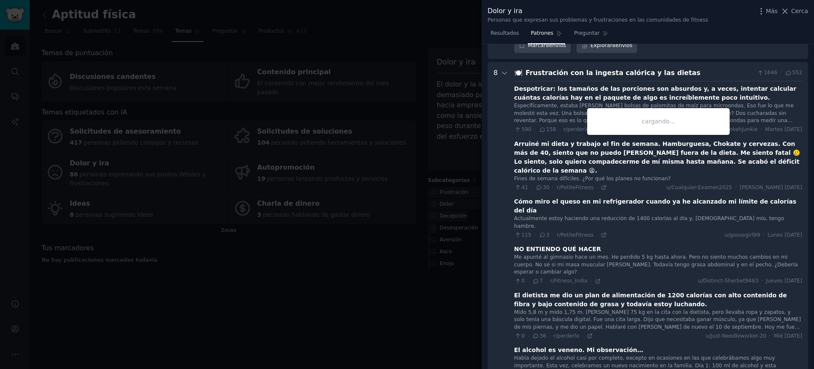 The image size is (814, 369). I want to click on a: Patrones, so click(547, 35).